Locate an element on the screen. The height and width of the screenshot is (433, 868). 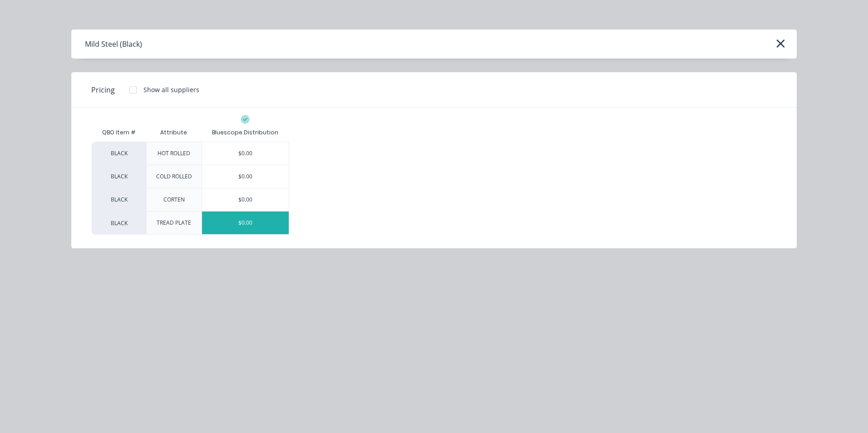
div: QBO Item # is located at coordinates (119, 133).